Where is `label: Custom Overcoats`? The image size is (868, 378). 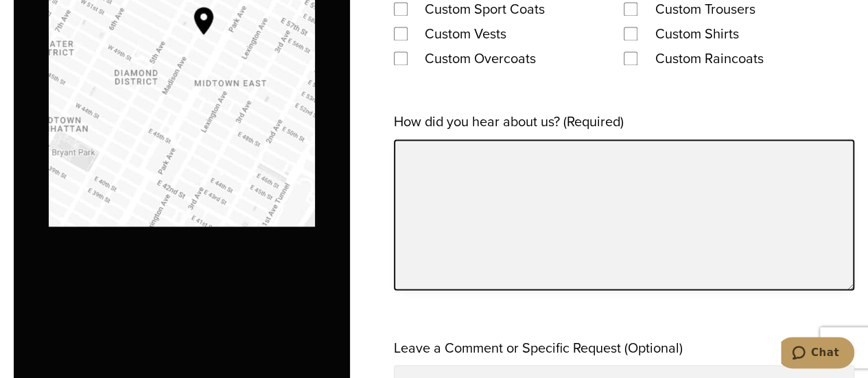
label: Custom Overcoats is located at coordinates (480, 58).